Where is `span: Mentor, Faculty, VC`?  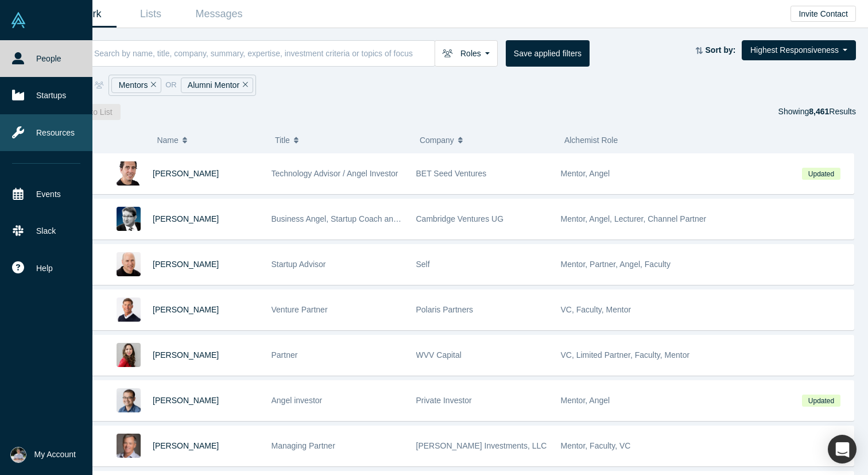 span: Mentor, Faculty, VC is located at coordinates (596, 446).